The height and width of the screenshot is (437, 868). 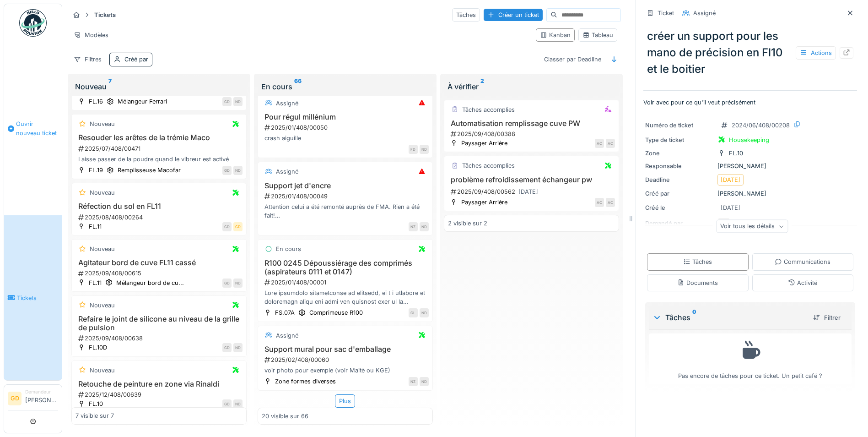 What do you see at coordinates (33, 23) in the screenshot?
I see `img: Badge_color-CXgf-gQk.svg` at bounding box center [33, 23].